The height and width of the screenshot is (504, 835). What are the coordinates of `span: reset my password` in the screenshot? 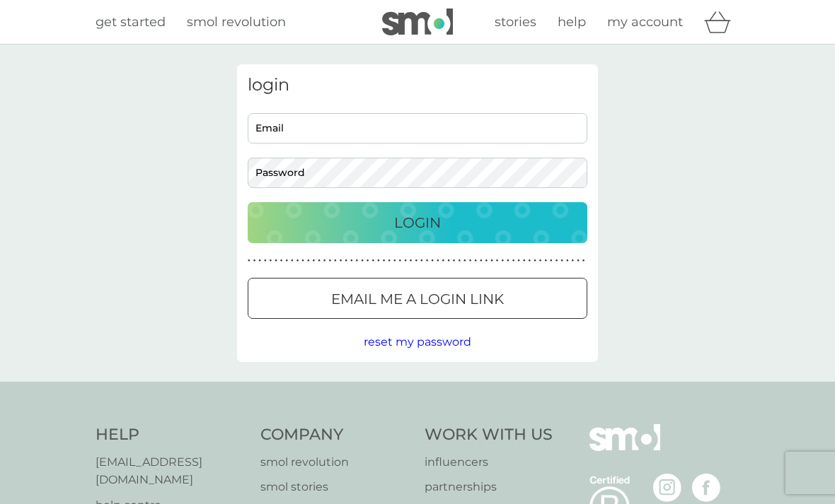 It's located at (417, 341).